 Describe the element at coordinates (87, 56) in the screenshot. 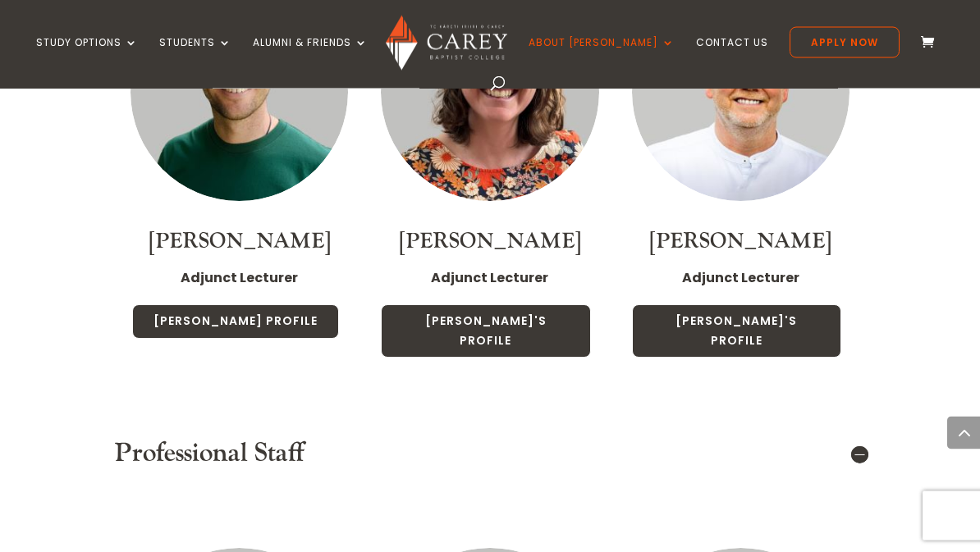

I see `a: Study Options` at that location.